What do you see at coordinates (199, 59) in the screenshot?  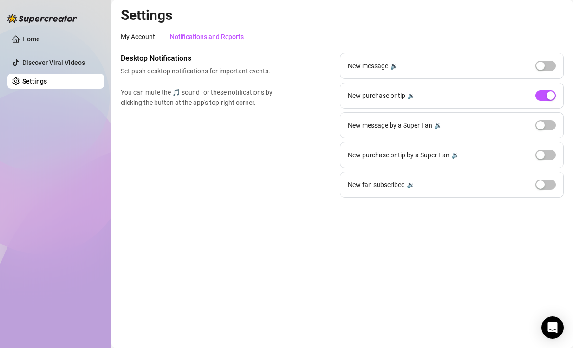 I see `span: Desktop Notifications` at bounding box center [199, 59].